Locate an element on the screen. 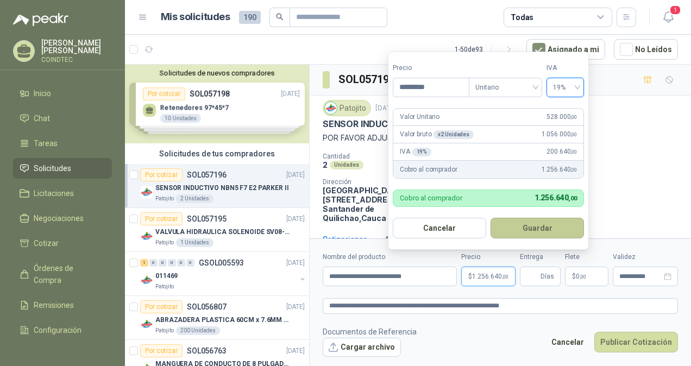 The height and width of the screenshot is (366, 691). button: Guardar is located at coordinates (537, 228).